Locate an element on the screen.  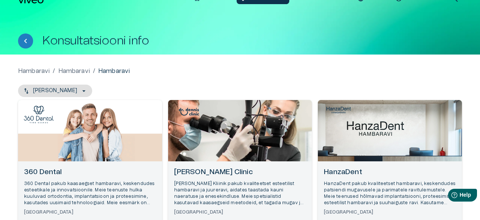
img: 360 Dental logo is located at coordinates (39, 114).